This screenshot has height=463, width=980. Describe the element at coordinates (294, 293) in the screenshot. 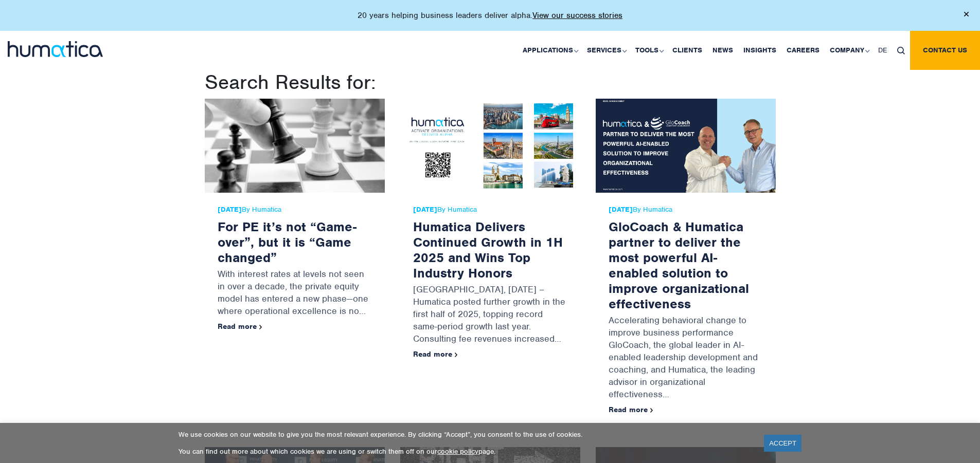

I see `p: With interest rates at levels not seen in over a decade, the private equity model has entered a n...` at that location.